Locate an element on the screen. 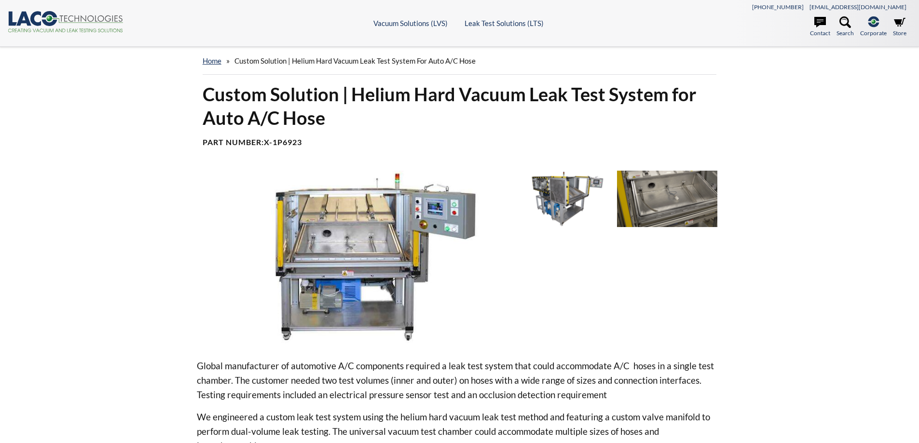 The height and width of the screenshot is (443, 919). a: Vacuum Solutions (LVS) is located at coordinates (410, 23).